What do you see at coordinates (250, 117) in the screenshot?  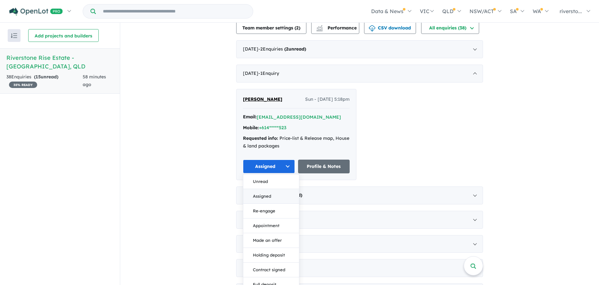 I see `strong: Email:` at bounding box center [250, 117].